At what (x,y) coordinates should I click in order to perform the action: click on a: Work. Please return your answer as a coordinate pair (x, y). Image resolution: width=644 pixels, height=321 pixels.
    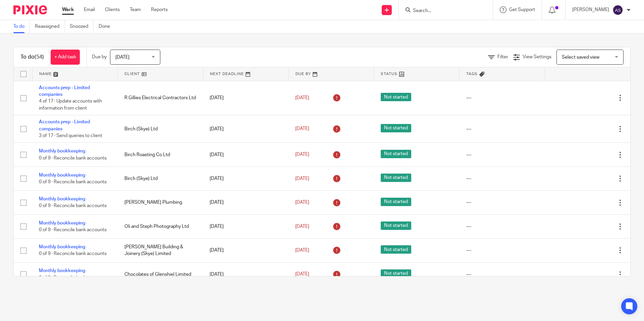
    Looking at the image, I should click on (68, 10).